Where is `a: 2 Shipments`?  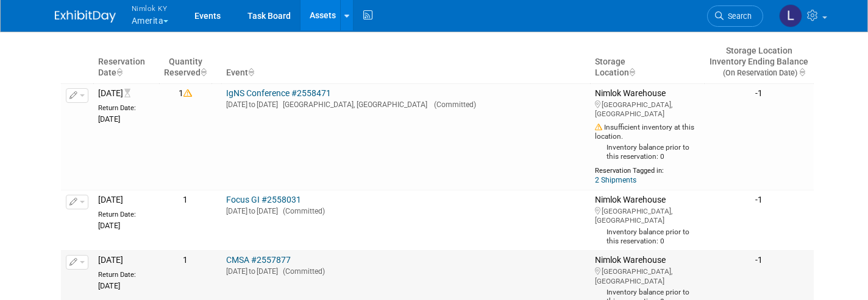
a: 2 Shipments is located at coordinates (616, 180).